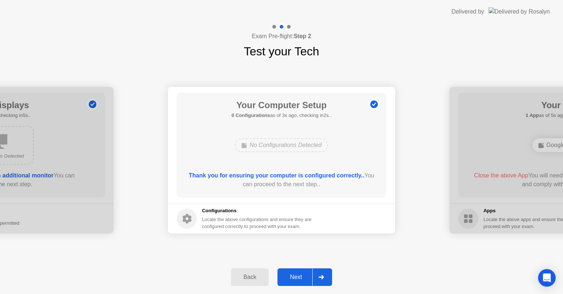  I want to click on b: Thank you for ensuring your computer is configured correctly.., so click(276, 175).